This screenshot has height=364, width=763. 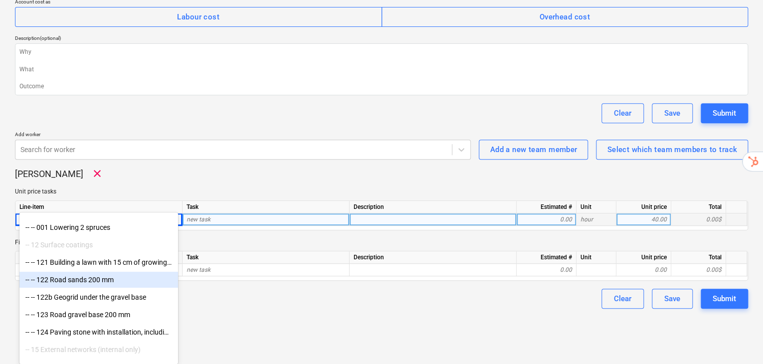 What do you see at coordinates (533, 150) in the screenshot?
I see `div: Add a new team member` at bounding box center [533, 150].